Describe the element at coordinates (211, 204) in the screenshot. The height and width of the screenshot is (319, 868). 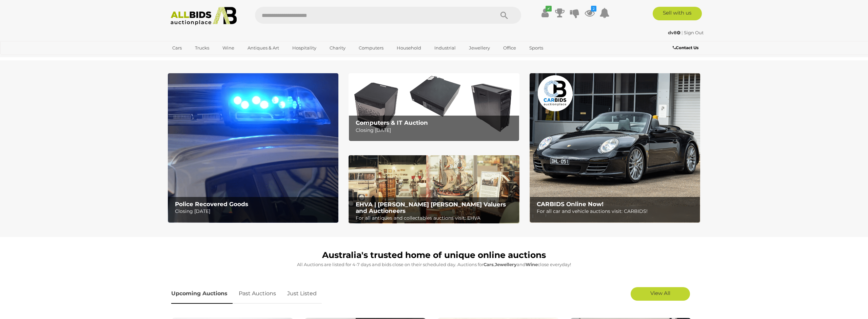
I see `b: Police Recovered Goods` at that location.